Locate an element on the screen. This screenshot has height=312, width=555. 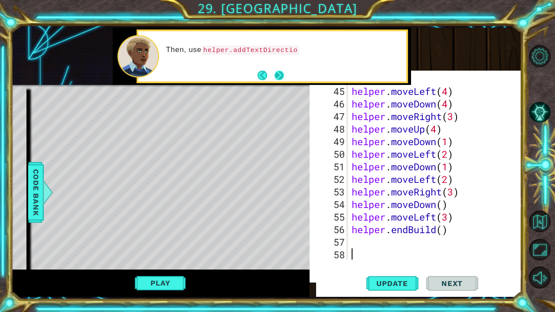
div: 54 is located at coordinates (335, 204).